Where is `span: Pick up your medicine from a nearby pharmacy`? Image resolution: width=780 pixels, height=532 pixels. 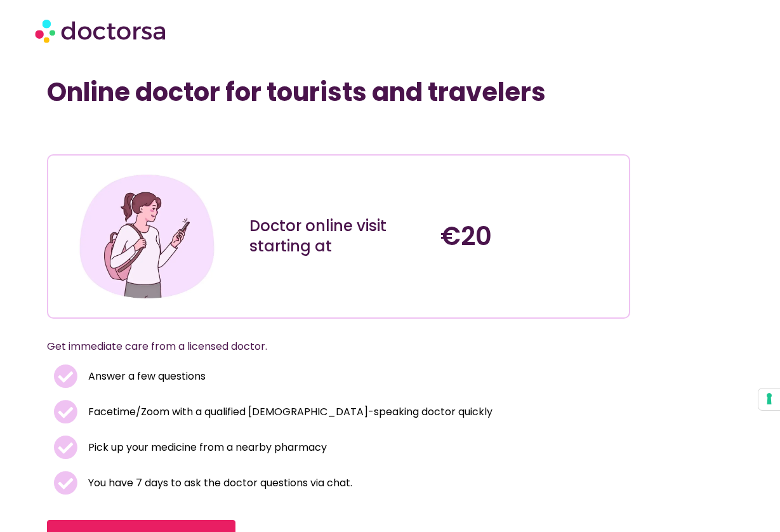 span: Pick up your medicine from a nearby pharmacy is located at coordinates (205, 448).